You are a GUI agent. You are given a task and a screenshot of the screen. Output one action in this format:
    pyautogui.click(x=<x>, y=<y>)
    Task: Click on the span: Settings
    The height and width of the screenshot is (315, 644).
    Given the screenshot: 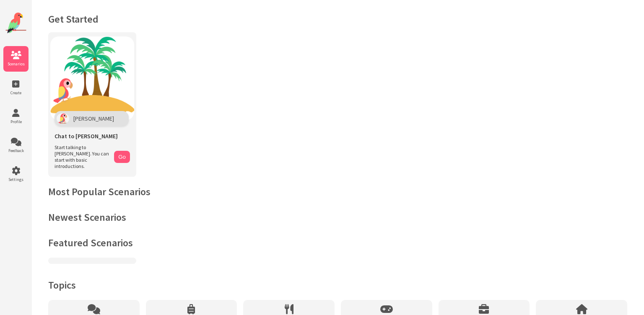 What is the action you would take?
    pyautogui.click(x=16, y=179)
    